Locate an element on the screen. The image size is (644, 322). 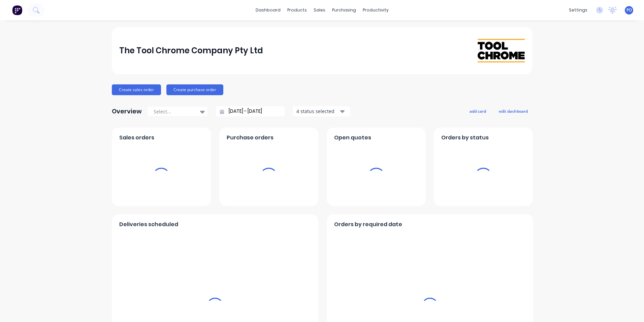
img: Factory is located at coordinates (17, 10).